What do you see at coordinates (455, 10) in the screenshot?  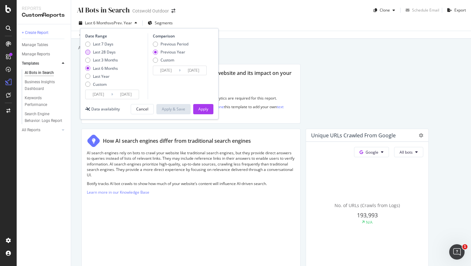 I see `button: Export` at bounding box center [455, 10].